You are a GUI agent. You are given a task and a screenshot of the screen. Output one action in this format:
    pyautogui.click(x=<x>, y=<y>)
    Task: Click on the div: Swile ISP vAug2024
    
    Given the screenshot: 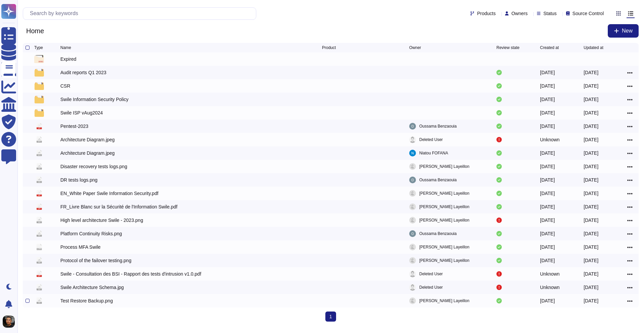 What is the action you would take?
    pyautogui.click(x=82, y=113)
    